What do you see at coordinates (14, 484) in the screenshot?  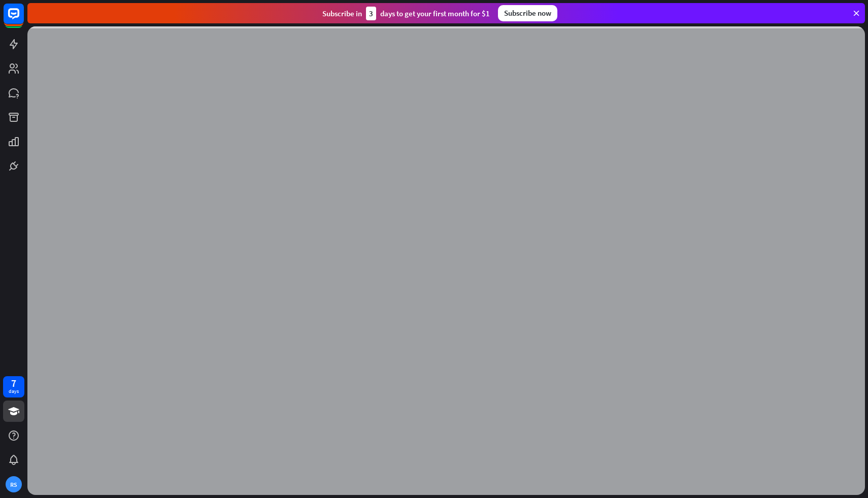 I see `div: RS` at bounding box center [14, 484].